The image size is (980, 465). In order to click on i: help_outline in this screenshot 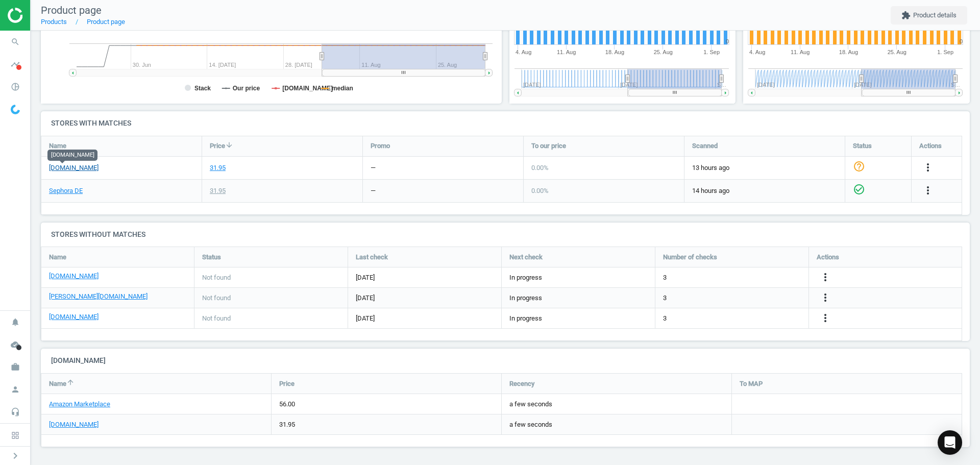, I will do `click(859, 167)`.